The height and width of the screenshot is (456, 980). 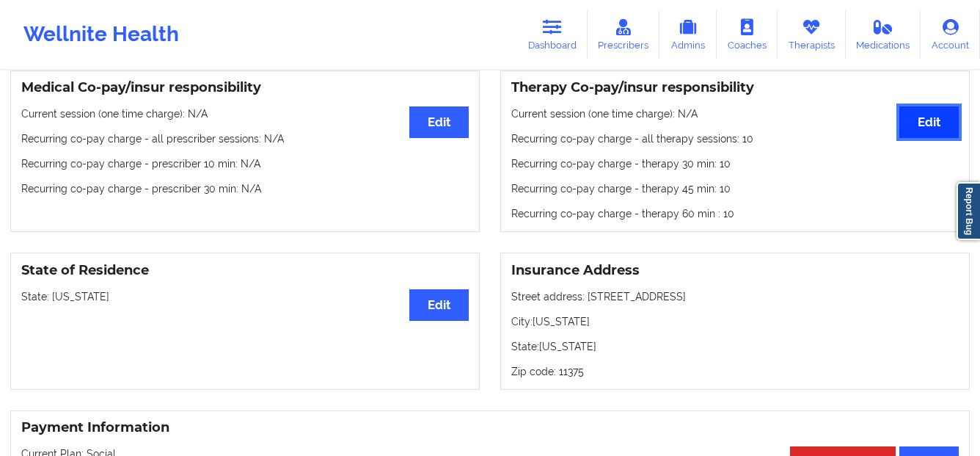 What do you see at coordinates (811, 34) in the screenshot?
I see `a: Therapists` at bounding box center [811, 34].